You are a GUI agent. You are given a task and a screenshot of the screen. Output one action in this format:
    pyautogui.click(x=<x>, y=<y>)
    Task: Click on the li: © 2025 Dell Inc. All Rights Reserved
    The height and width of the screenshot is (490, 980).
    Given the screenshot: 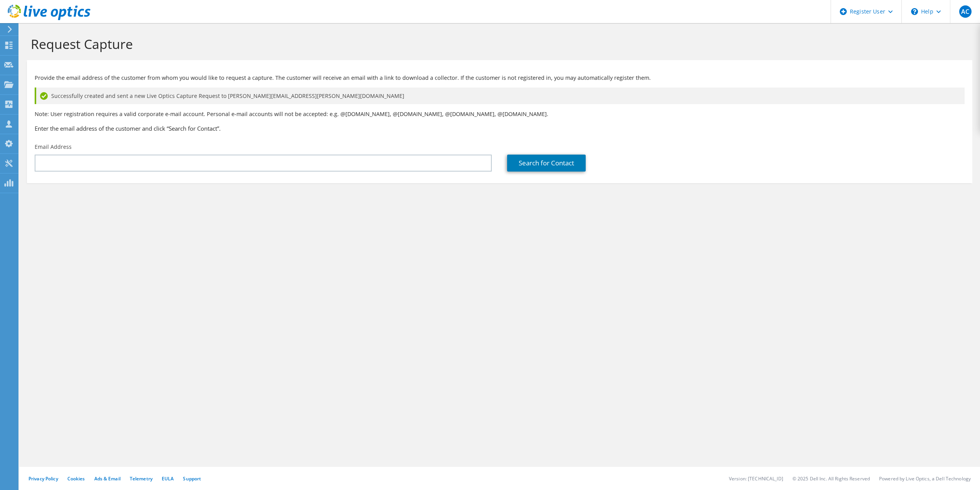 What is the action you would take?
    pyautogui.click(x=831, y=478)
    